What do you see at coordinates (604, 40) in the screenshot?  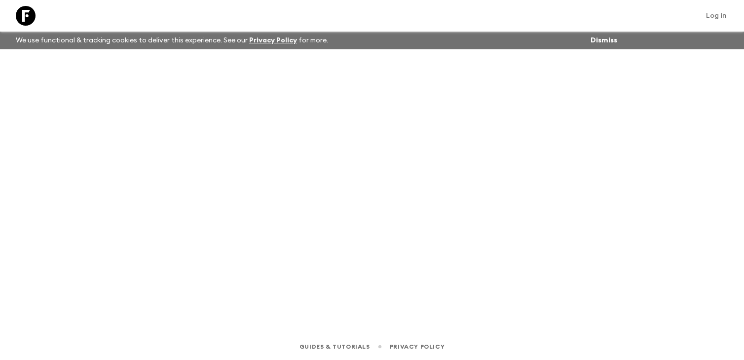 I see `button: Dismiss` at bounding box center [604, 40].